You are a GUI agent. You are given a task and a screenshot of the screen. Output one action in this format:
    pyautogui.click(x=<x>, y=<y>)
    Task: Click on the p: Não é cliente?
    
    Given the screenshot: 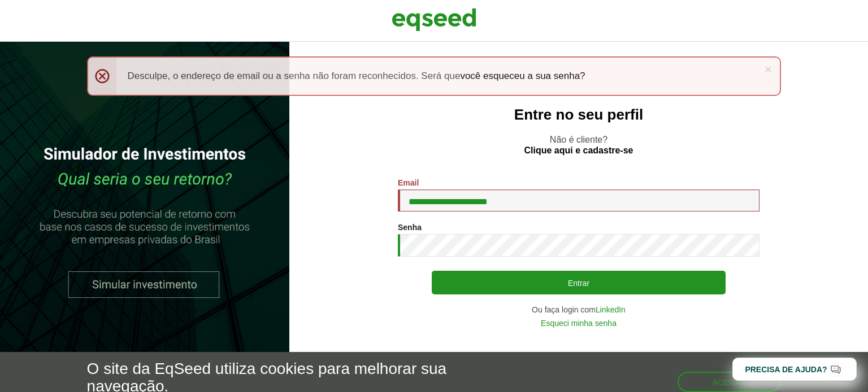 What is the action you would take?
    pyautogui.click(x=579, y=145)
    